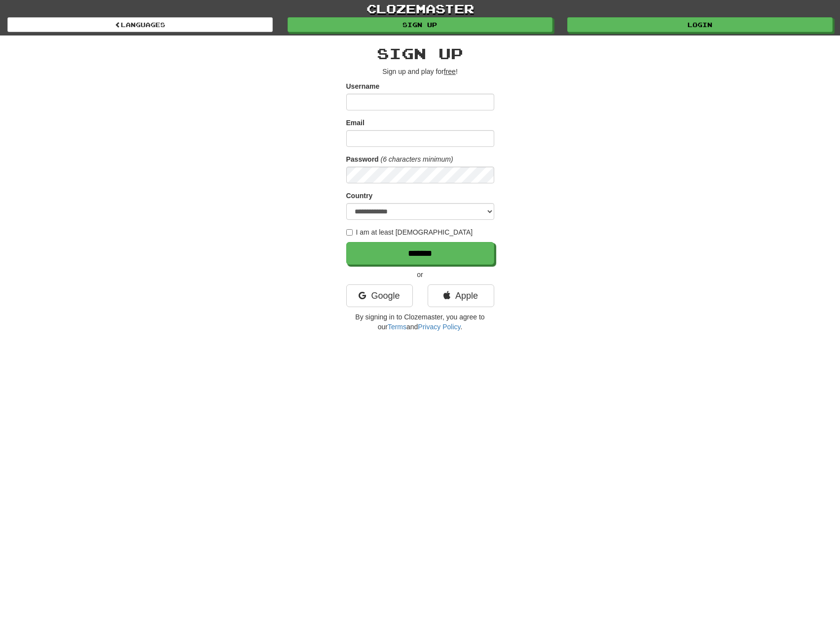  I want to click on label: Country, so click(360, 196).